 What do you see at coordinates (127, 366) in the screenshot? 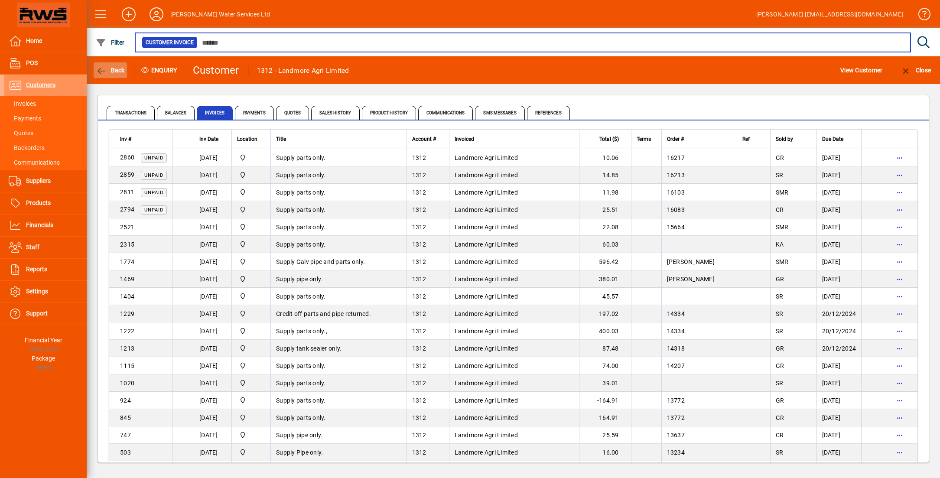
I see `span: 1115` at bounding box center [127, 366].